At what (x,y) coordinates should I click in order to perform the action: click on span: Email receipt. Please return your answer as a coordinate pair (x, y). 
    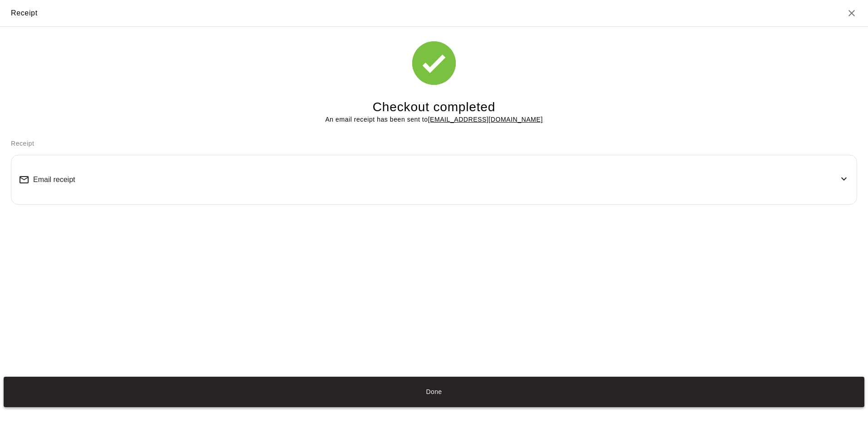
    Looking at the image, I should click on (54, 180).